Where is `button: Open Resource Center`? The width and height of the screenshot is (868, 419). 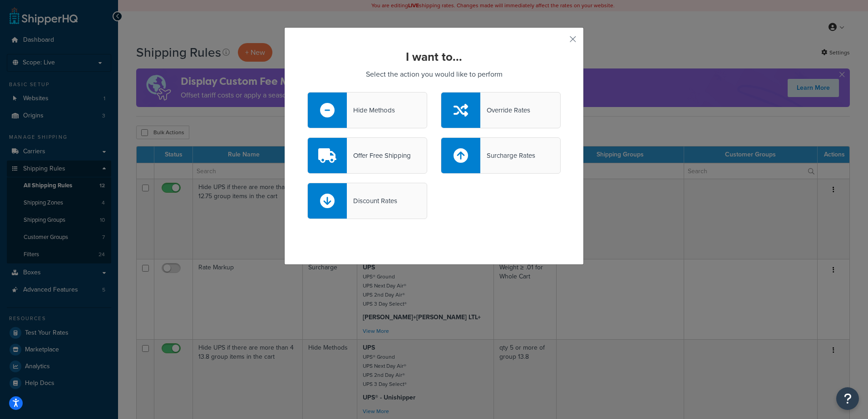 button: Open Resource Center is located at coordinates (848, 399).